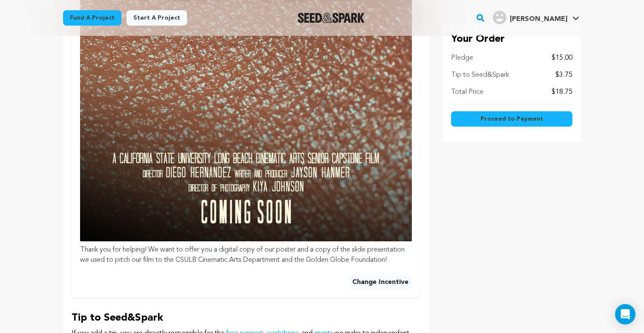 This screenshot has width=644, height=333. What do you see at coordinates (530, 18) in the screenshot?
I see `div: Brian A.'s Profile` at bounding box center [530, 18].